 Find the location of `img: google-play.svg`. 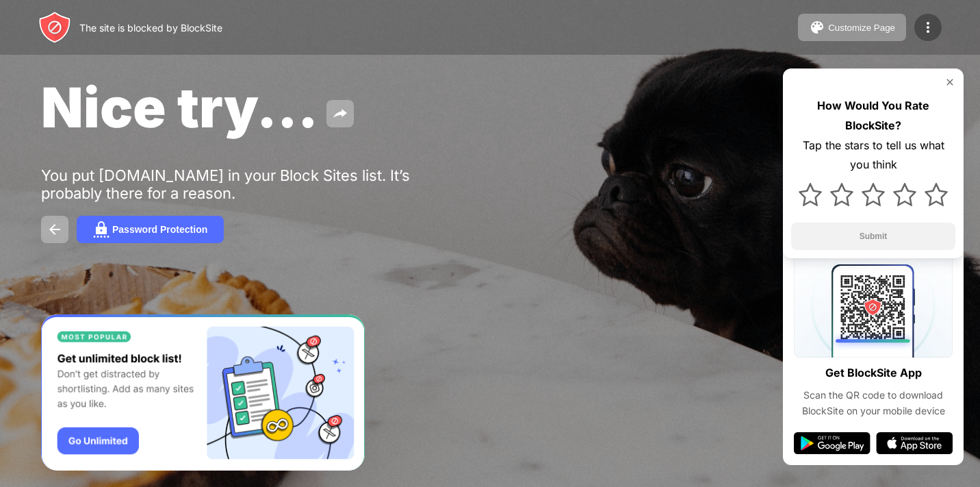

img: google-play.svg is located at coordinates (833, 443).